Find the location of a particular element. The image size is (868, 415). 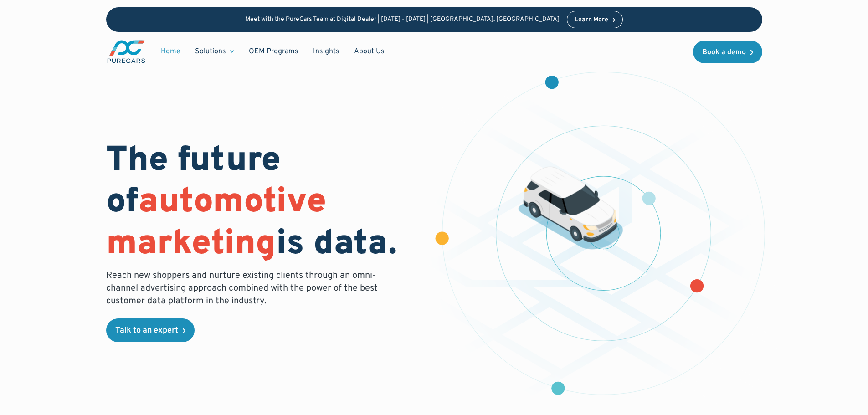

a: Book a demo is located at coordinates (727, 52).